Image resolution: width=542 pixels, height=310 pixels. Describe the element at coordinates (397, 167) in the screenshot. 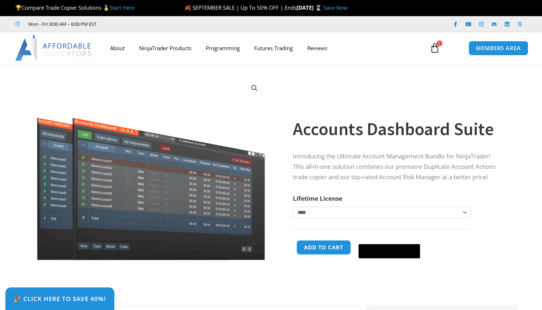

I see `p: Introducing the Ultimate Account Management Bundle for NinjaTrader! This all-in-one solution comb...` at that location.